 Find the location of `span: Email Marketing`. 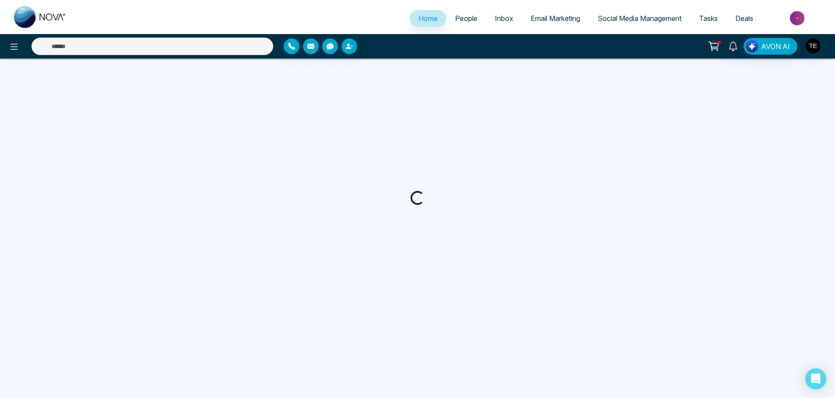

span: Email Marketing is located at coordinates (555, 18).